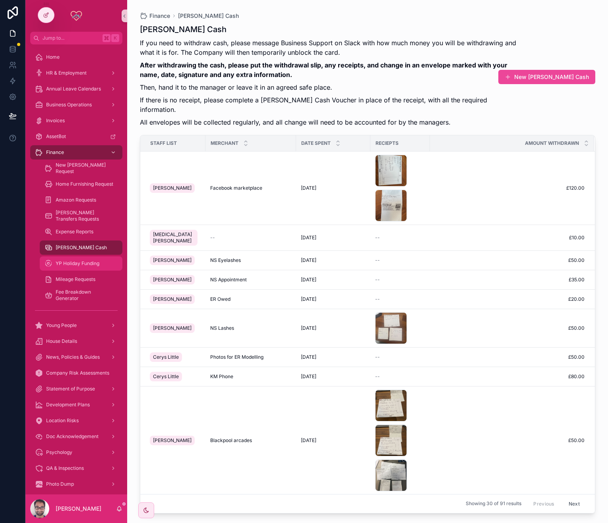 This screenshot has height=523, width=608. Describe the element at coordinates (76, 121) in the screenshot. I see `a: Invoices` at that location.